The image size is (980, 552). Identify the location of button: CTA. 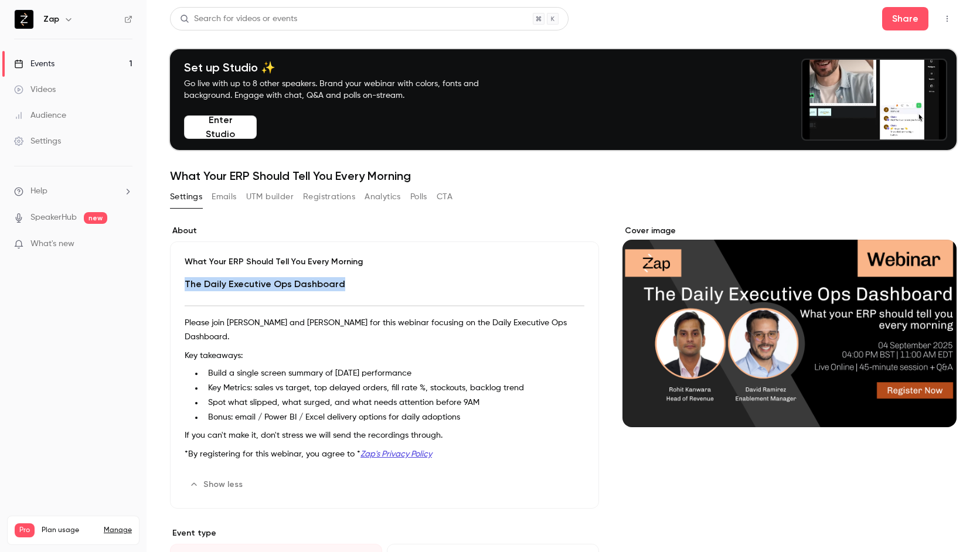
(444, 197).